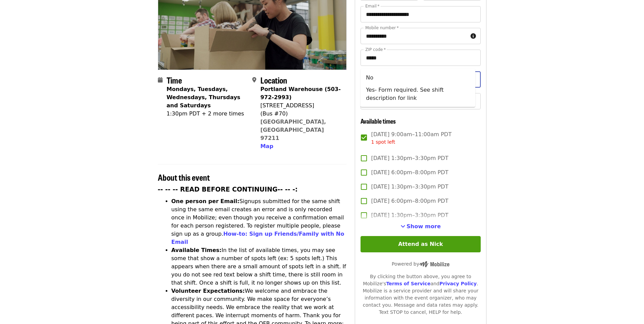 The width and height of the screenshot is (644, 324). I want to click on button: Attend as Nick, so click(421, 245).